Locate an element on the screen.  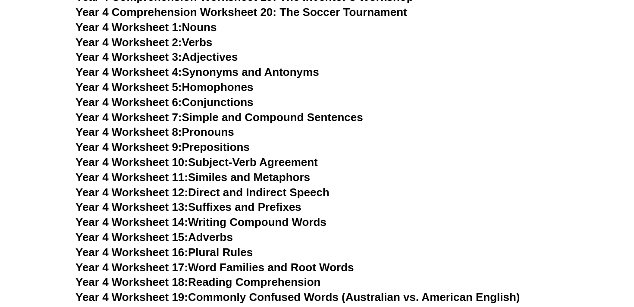
span: Year 4 Worksheet 19: is located at coordinates (132, 297).